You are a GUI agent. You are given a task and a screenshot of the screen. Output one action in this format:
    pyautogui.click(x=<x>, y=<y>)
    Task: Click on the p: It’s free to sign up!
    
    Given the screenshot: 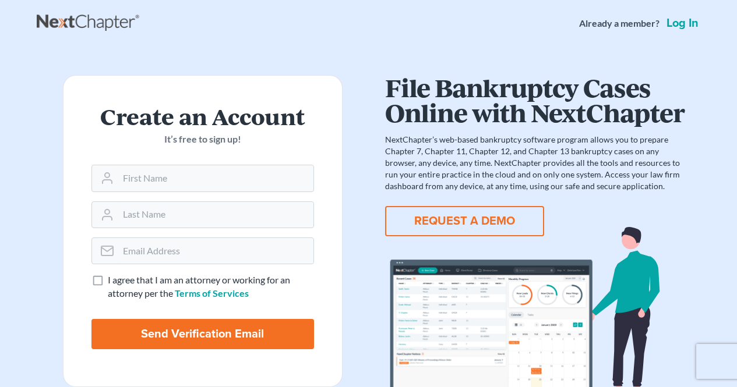 What is the action you would take?
    pyautogui.click(x=203, y=139)
    